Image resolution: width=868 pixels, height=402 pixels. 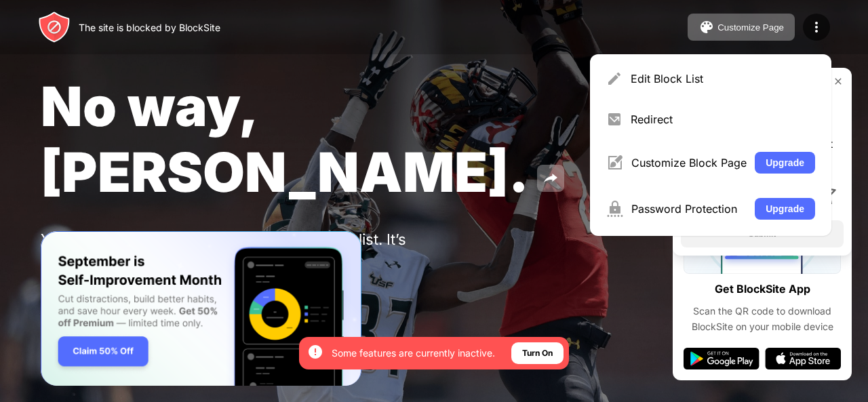 What do you see at coordinates (839, 81) in the screenshot?
I see `img: rate-us-close.svg` at bounding box center [839, 81].